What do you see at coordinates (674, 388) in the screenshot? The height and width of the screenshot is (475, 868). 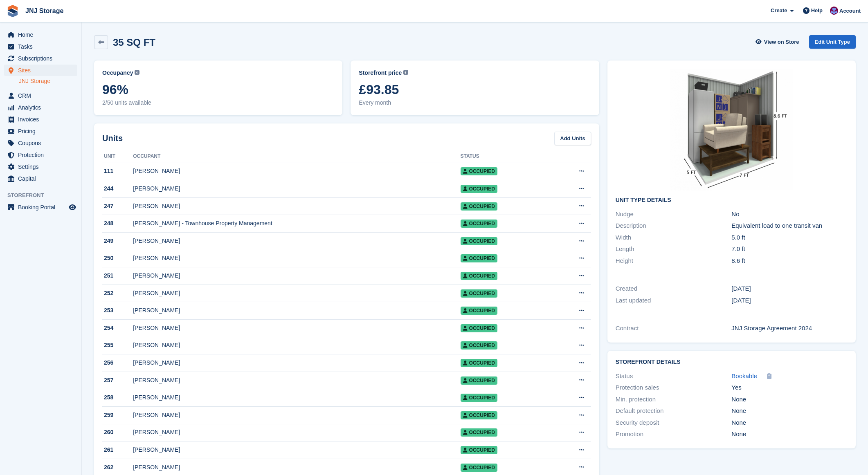 I see `div: Protection sales` at bounding box center [674, 388].